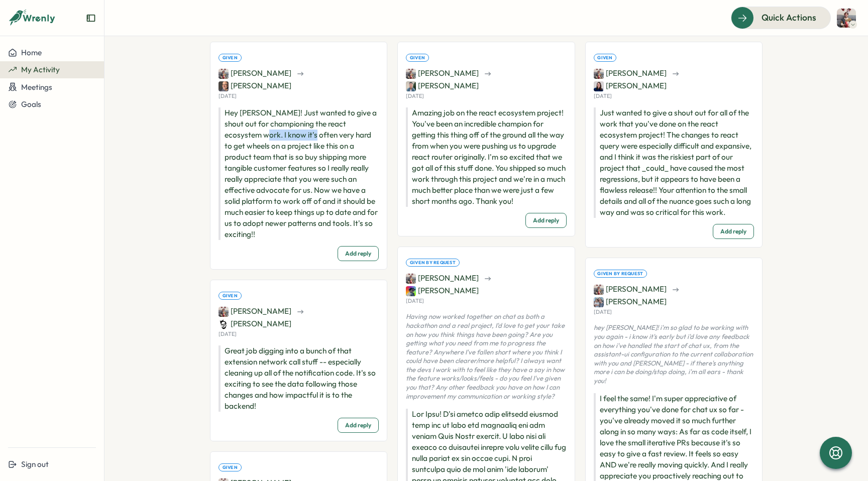 The width and height of the screenshot is (868, 481). I want to click on button: Quick Actions, so click(781, 18).